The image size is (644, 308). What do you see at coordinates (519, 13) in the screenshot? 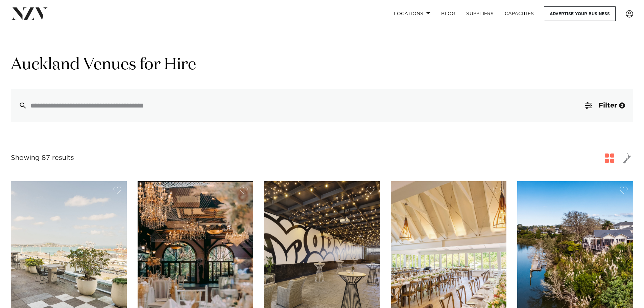
I see `a: Capacities` at bounding box center [519, 13].